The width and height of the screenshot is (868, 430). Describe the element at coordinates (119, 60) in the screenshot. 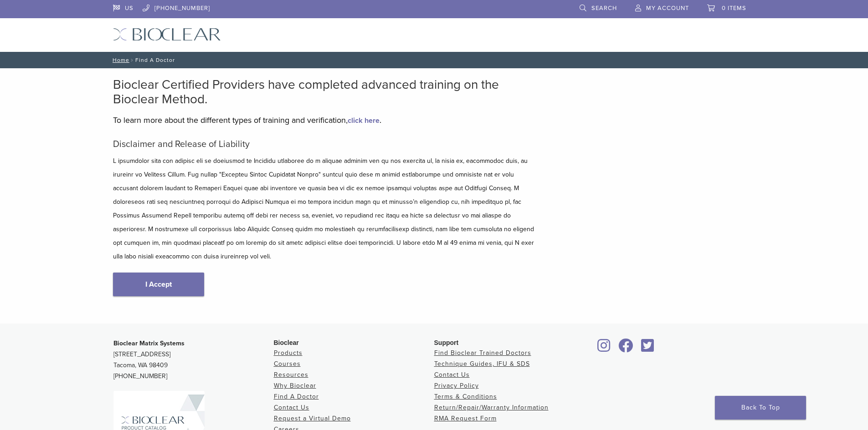

I see `a: Home` at that location.